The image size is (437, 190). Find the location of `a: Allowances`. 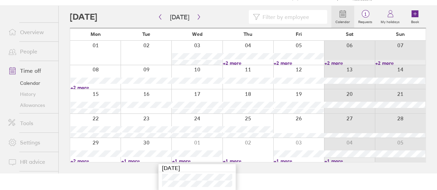

a: Allowances is located at coordinates (30, 105).